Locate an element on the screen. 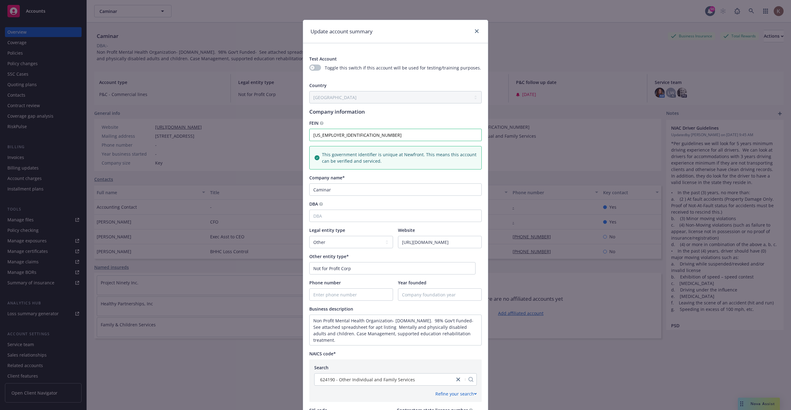 This screenshot has width=791, height=410. span: NAICS code* is located at coordinates (322, 354).